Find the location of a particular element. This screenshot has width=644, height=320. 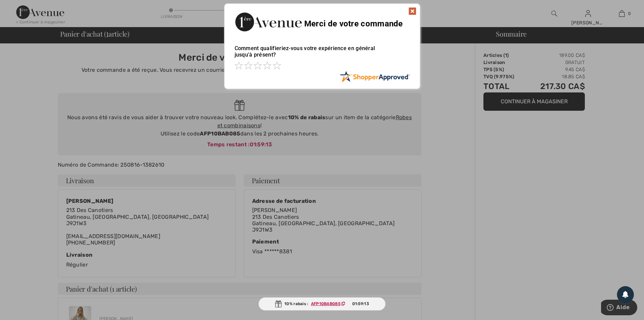

span: Merci de votre commande is located at coordinates (354, 24).